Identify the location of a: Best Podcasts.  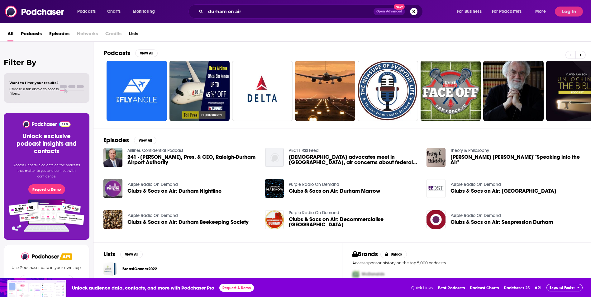
(451, 288).